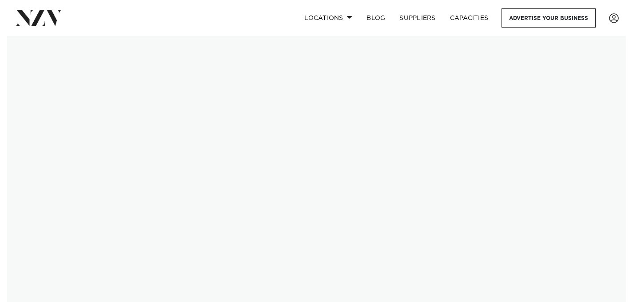 This screenshot has width=633, height=302. I want to click on a: Capacities, so click(469, 18).